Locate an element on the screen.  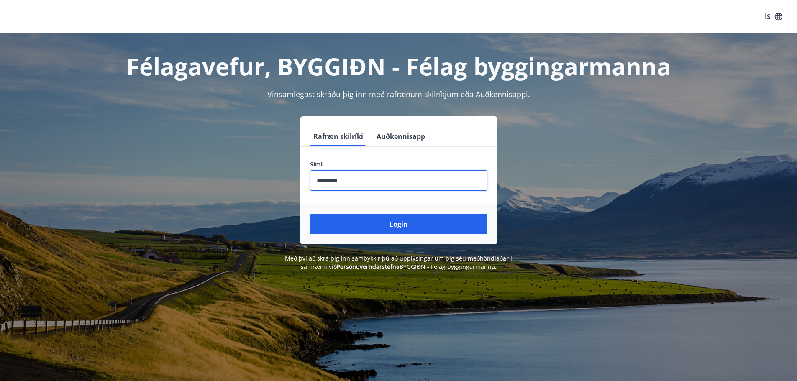
button: Login is located at coordinates (399, 224).